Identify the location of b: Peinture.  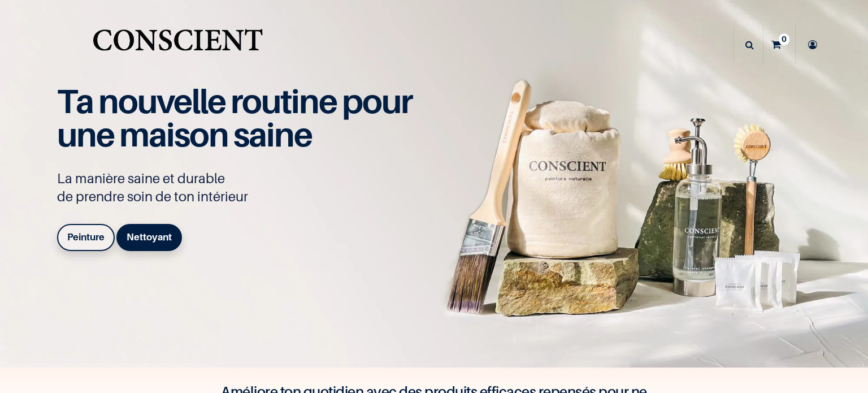
(86, 237).